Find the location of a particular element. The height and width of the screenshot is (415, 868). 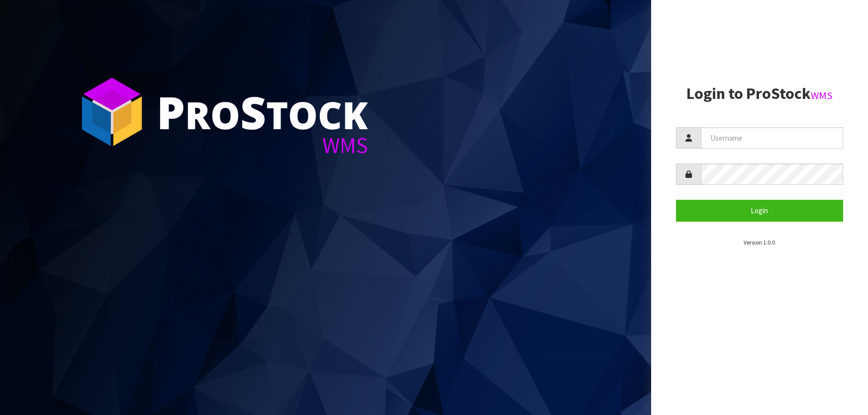

div: WMS is located at coordinates (262, 145).